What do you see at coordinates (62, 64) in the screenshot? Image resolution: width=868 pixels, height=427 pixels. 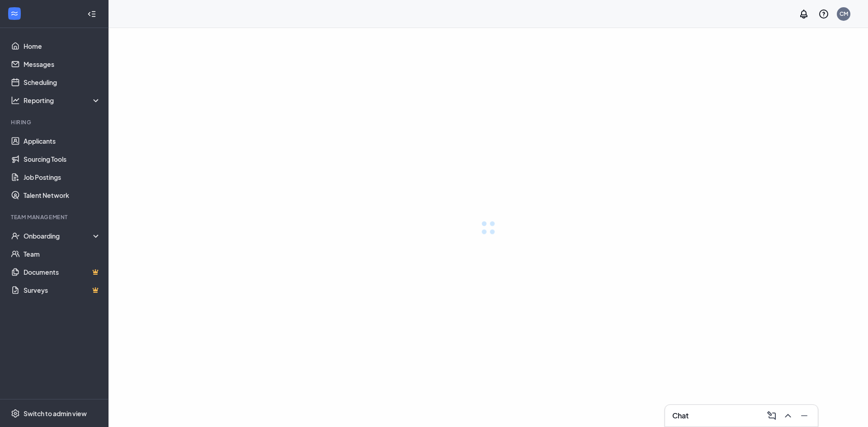 I see `a: Messages` at bounding box center [62, 64].